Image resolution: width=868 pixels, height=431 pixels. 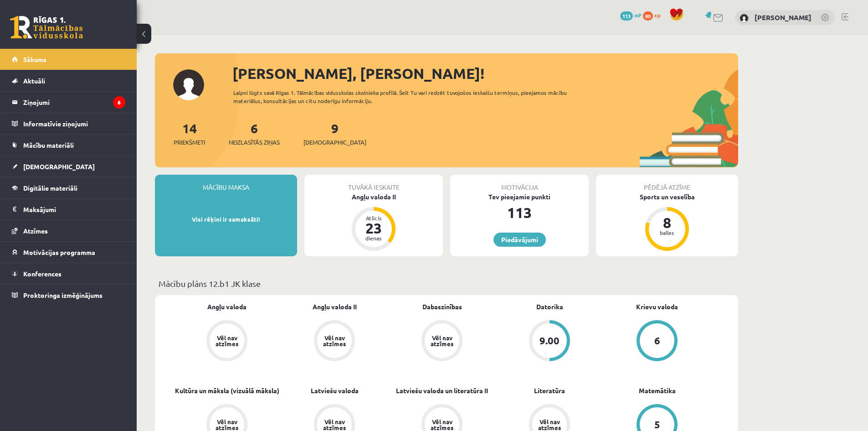 I want to click on a: Rīgas 1. Tālmācības vidusskola, so click(x=47, y=27).